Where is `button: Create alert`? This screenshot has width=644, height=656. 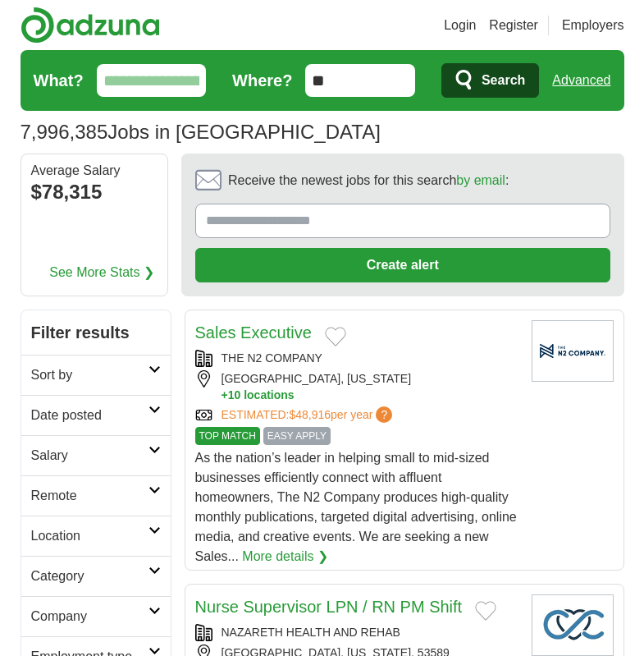
button: Create alert is located at coordinates (403, 265).